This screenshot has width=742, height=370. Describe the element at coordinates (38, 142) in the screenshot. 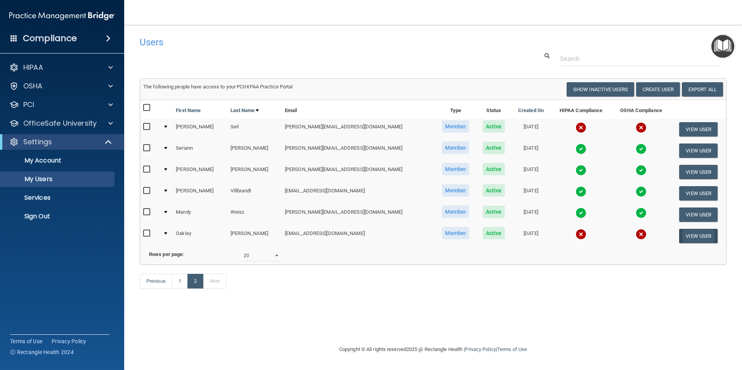

I see `p: Settings` at that location.